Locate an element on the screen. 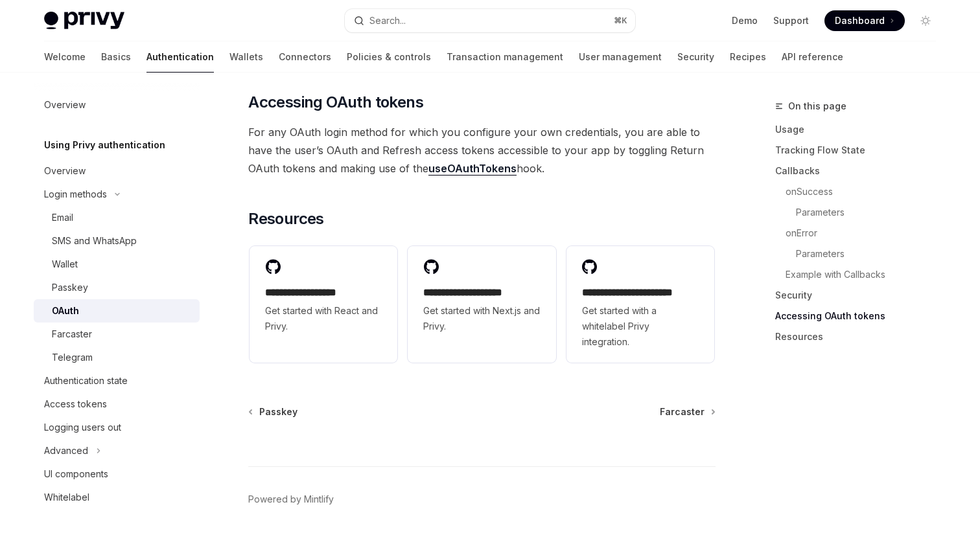 This screenshot has height=533, width=980. div: Farcaster is located at coordinates (72, 335).